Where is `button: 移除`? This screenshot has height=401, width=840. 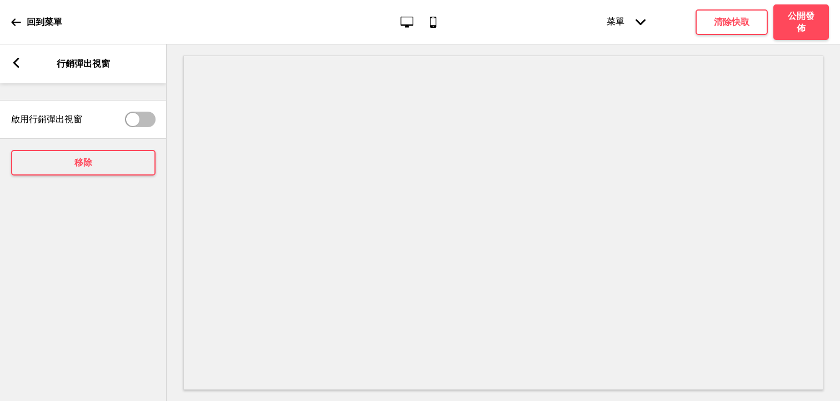 button: 移除 is located at coordinates (83, 163).